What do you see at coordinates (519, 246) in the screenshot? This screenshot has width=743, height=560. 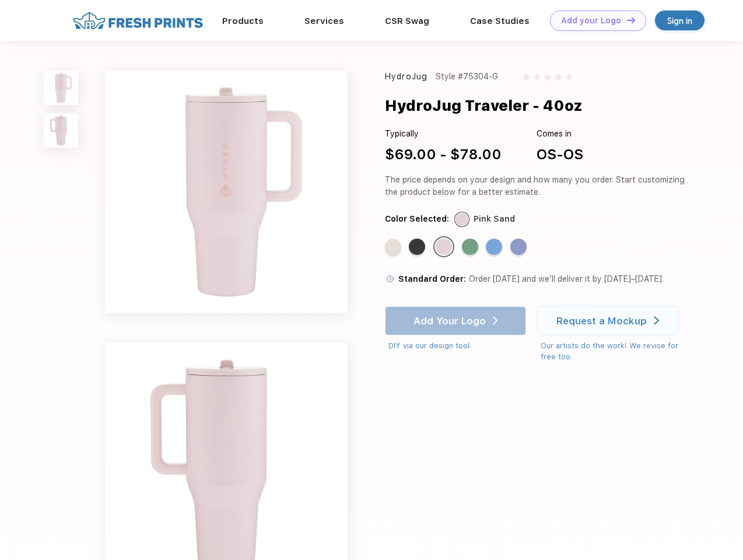 I see `div: Peri` at bounding box center [519, 246].